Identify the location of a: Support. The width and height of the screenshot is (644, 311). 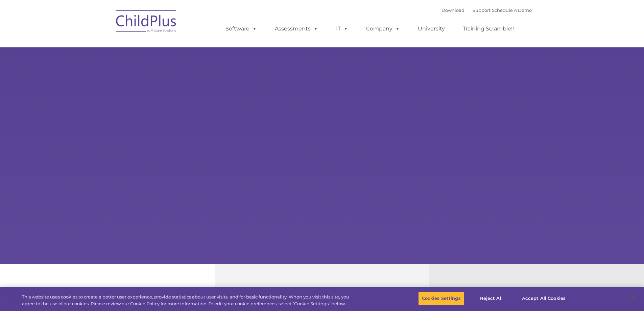
(481, 10).